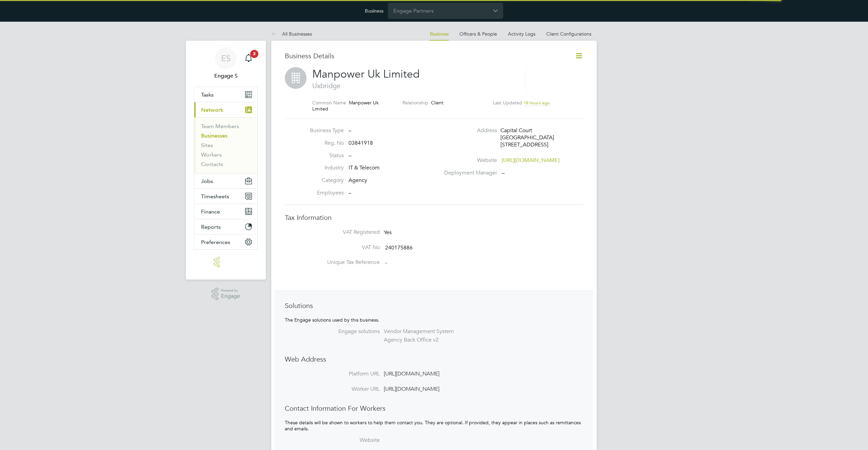 Image resolution: width=868 pixels, height=450 pixels. I want to click on label: VAT Registered, so click(346, 232).